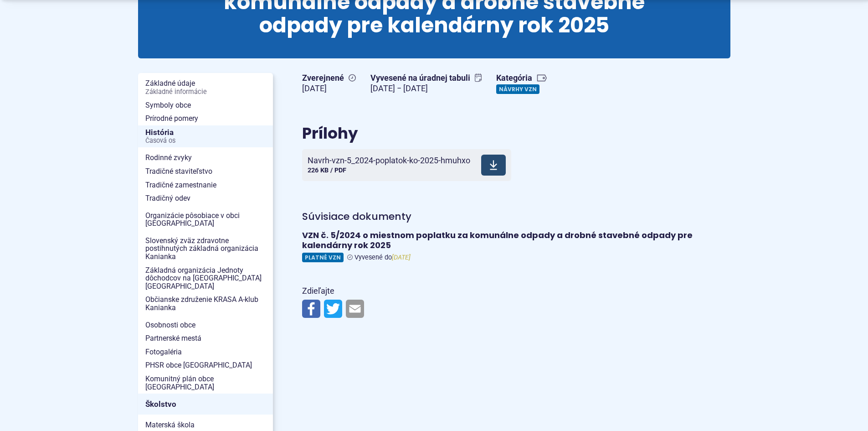  I want to click on a: VZN č. 5/2024 o miestnom poplatku za komunálne odpady a drobné stavebné odpady pre kalendárny rok..., so click(516, 246).